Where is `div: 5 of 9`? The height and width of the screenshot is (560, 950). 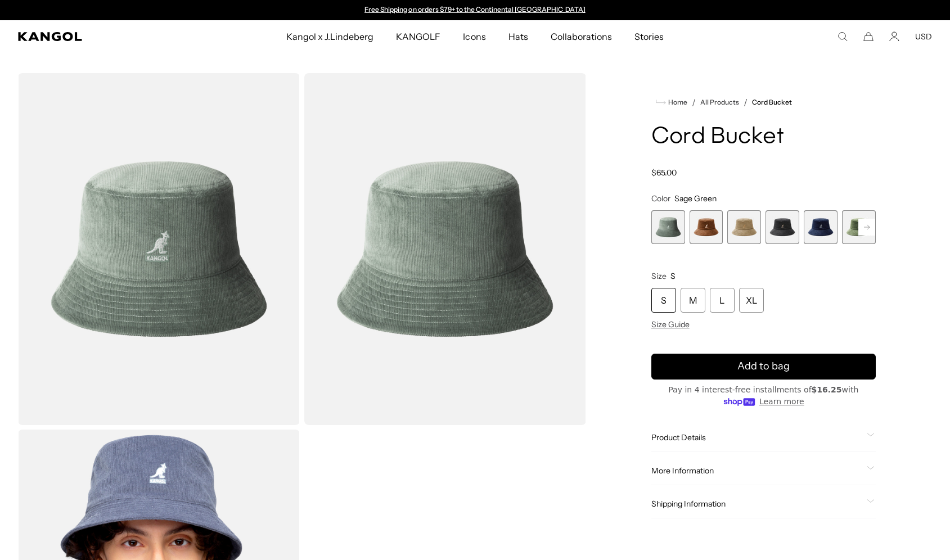
div: 5 of 9 is located at coordinates (821, 227).